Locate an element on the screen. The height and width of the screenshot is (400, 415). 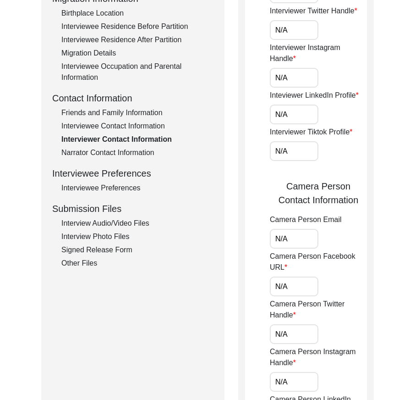
div: Contact Information is located at coordinates (133, 98).